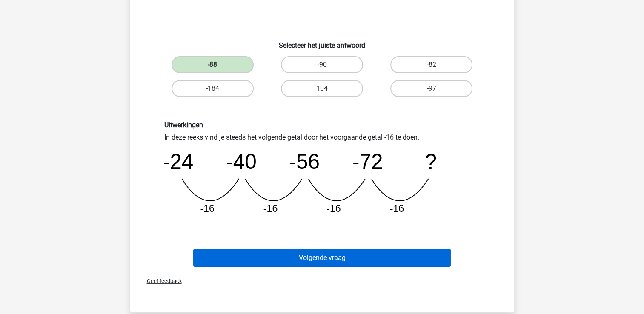 This screenshot has width=644, height=314. What do you see at coordinates (322, 125) in the screenshot?
I see `h6: Uitwerkingen` at bounding box center [322, 125].